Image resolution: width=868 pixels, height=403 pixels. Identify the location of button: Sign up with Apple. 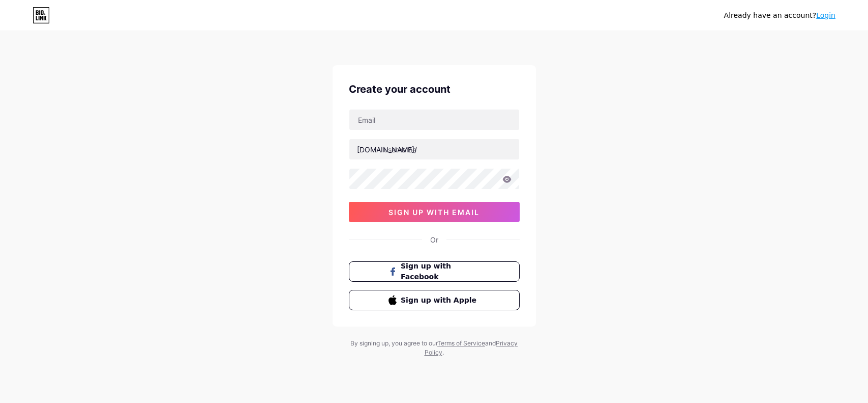
(434, 300).